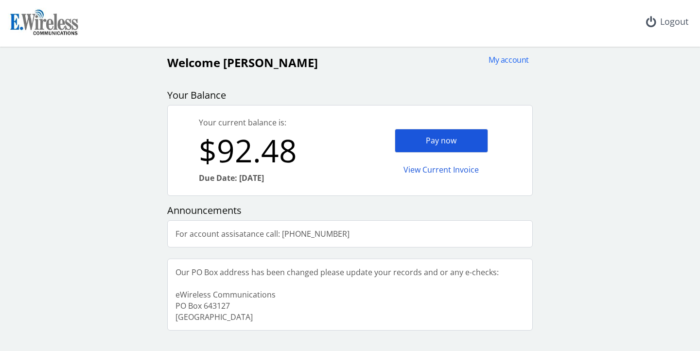 This screenshot has width=700, height=351. I want to click on div: $92.48, so click(274, 150).